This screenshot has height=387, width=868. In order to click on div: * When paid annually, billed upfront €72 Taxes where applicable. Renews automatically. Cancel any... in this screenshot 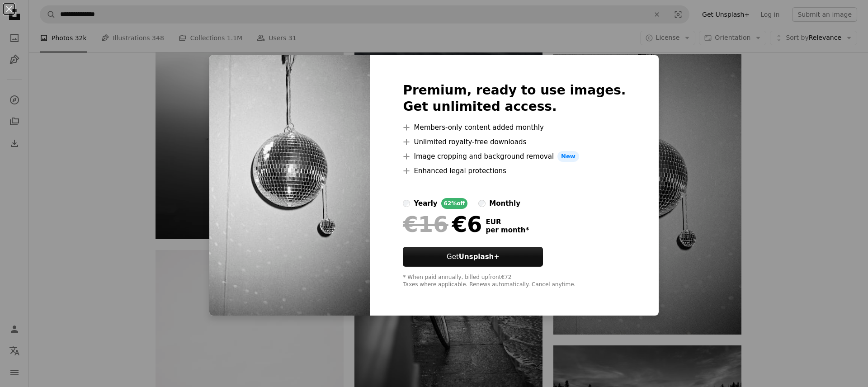, I will do `click(514, 281)`.